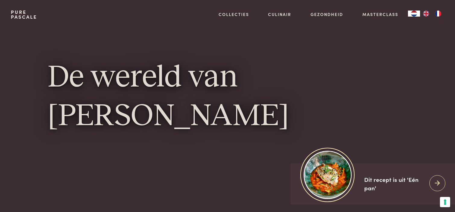 This screenshot has height=212, width=455. What do you see at coordinates (279, 14) in the screenshot?
I see `a: Culinair` at bounding box center [279, 14].